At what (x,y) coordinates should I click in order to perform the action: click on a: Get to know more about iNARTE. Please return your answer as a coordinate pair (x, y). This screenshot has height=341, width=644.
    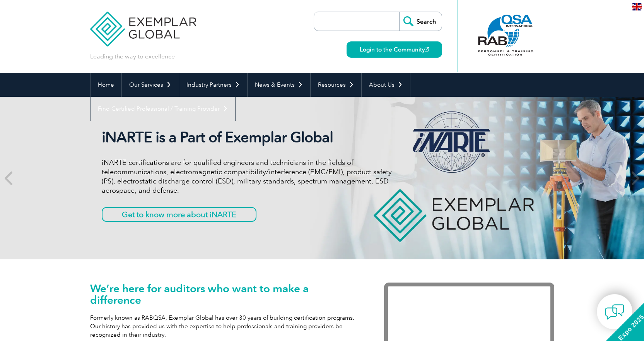
    Looking at the image, I should click on (179, 214).